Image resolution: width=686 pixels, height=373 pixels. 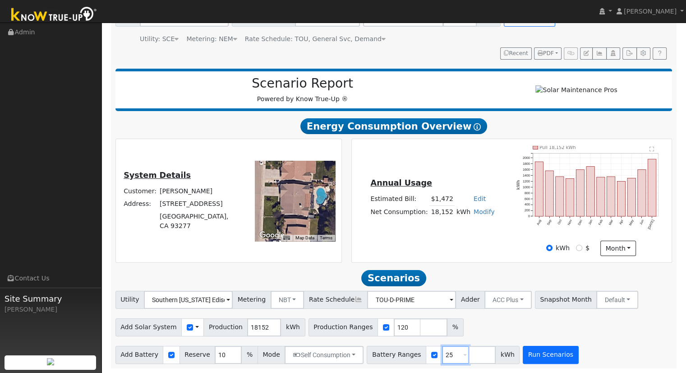 What do you see at coordinates (394, 126) in the screenshot?
I see `span: Energy Consumption Overview` at bounding box center [394, 126].